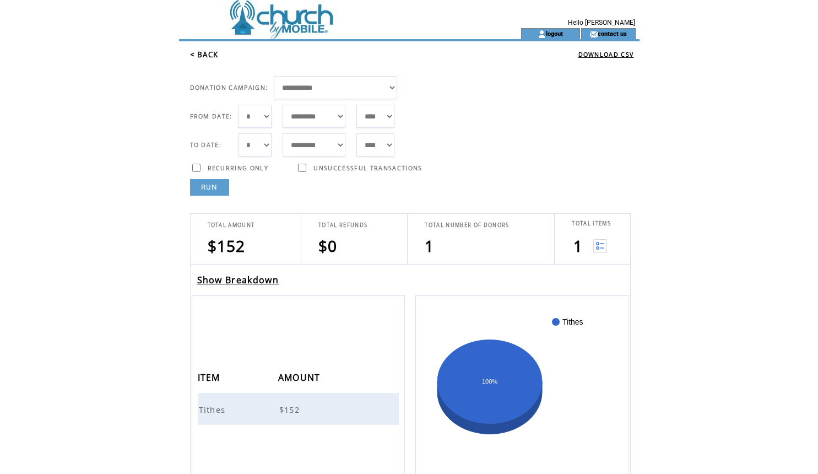 This screenshot has height=474, width=818. Describe the element at coordinates (204, 55) in the screenshot. I see `a: < BACK` at that location.